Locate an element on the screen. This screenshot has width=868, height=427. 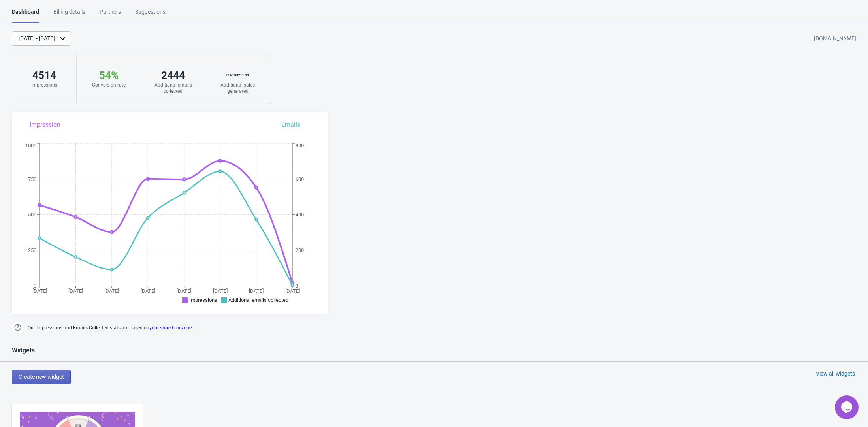
tspan: 200 is located at coordinates (300, 250).